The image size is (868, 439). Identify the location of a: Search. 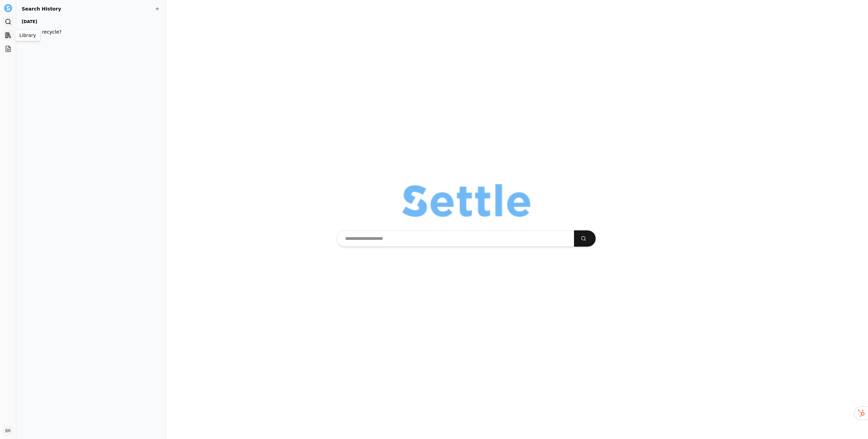
(8, 22).